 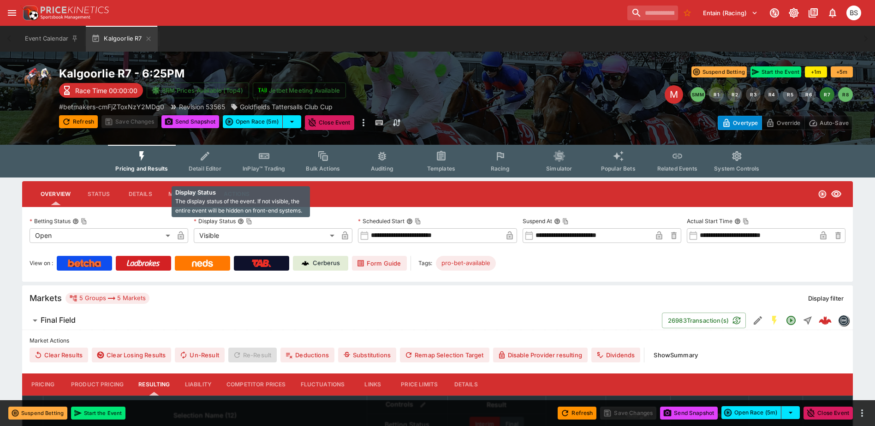 I want to click on img: PriceKinetics Logo, so click(x=30, y=13).